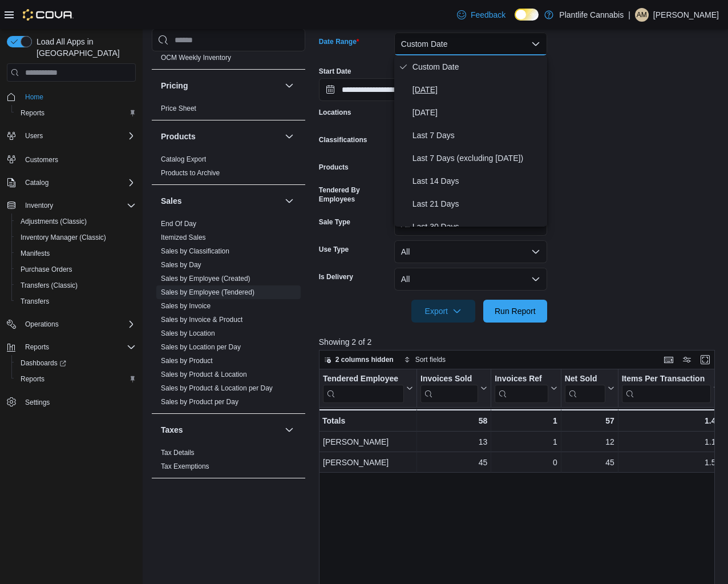 This screenshot has width=728, height=584. I want to click on button: Net Sold, so click(588, 388).